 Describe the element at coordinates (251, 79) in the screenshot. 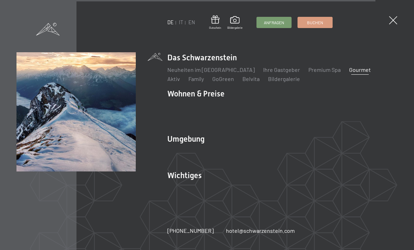

I see `a: Belvita` at that location.